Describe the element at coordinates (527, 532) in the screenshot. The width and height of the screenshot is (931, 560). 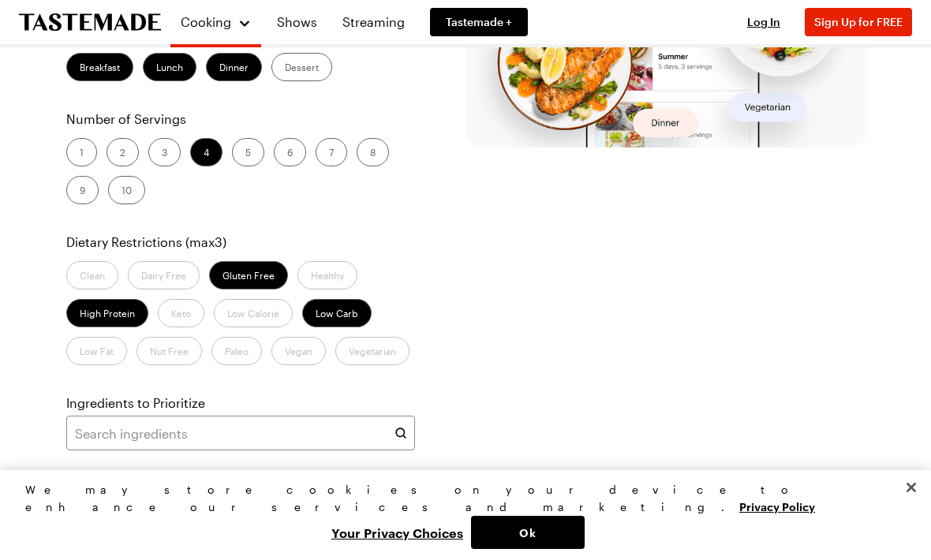
I see `button: Ok` at that location.